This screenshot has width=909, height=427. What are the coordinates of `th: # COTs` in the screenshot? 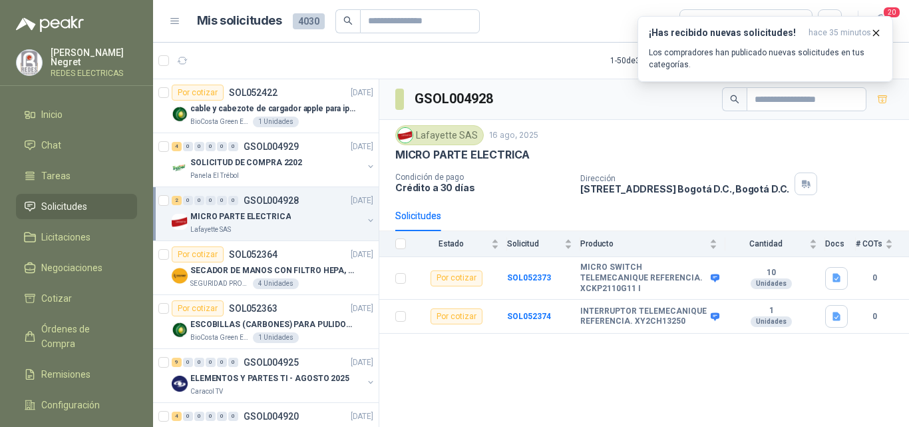 It's located at (883, 244).